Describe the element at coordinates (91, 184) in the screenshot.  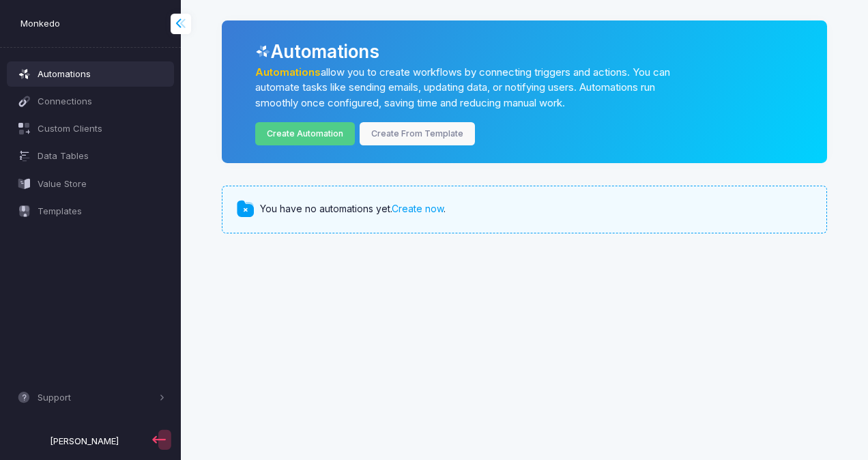
I see `a: Value Store` at that location.